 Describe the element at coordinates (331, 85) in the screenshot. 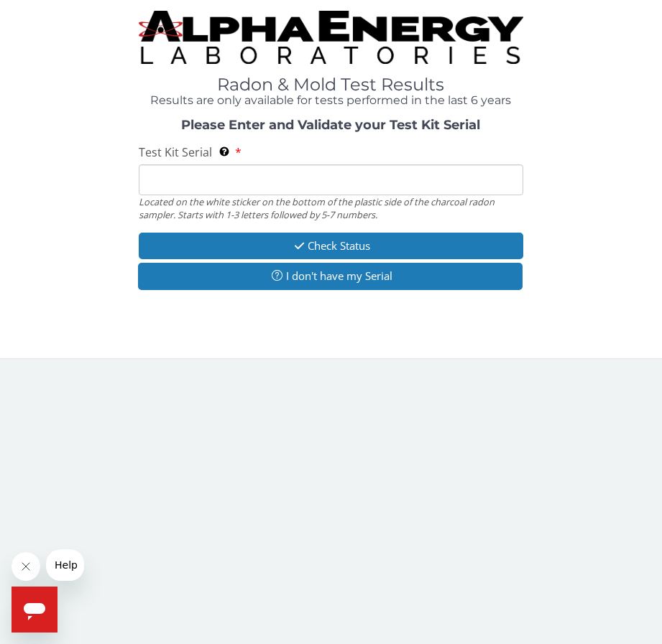

I see `h1: Radon & Mold Test Results` at that location.